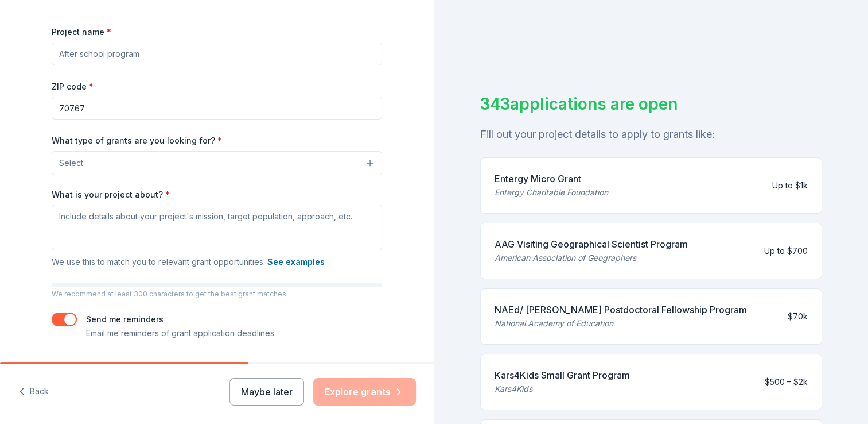 This screenshot has height=424, width=868. Describe the element at coordinates (217, 108) in the screenshot. I see `input: 12345 (U.S. only)` at that location.